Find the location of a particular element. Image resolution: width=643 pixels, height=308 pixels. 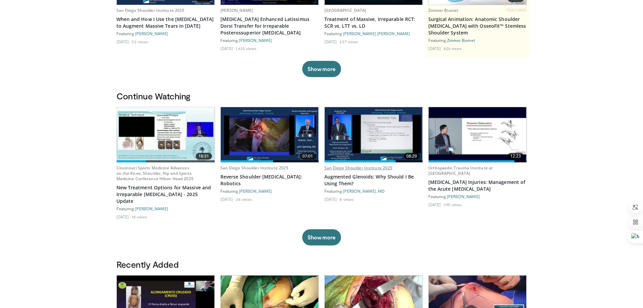

li: 395 views is located at coordinates (453, 204).